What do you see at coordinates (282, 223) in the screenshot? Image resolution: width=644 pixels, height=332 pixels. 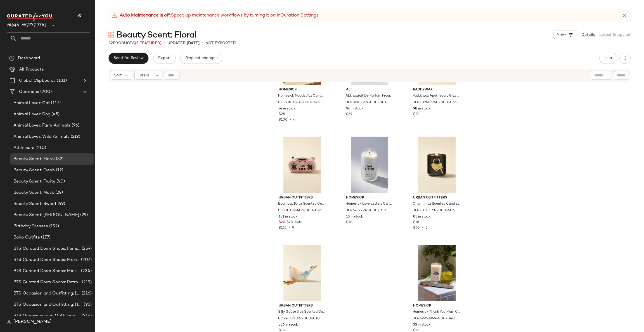 I see `span: $20` at bounding box center [282, 223].